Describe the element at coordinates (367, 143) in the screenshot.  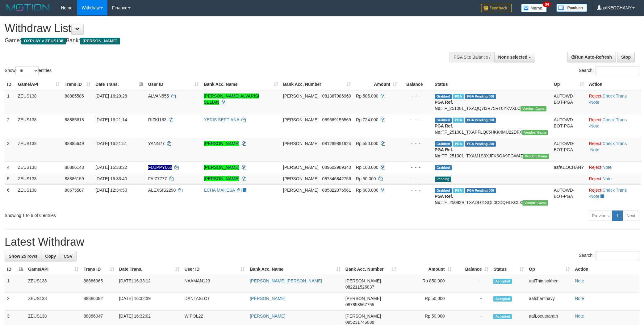
I see `span: Rp 550.000` at that location.